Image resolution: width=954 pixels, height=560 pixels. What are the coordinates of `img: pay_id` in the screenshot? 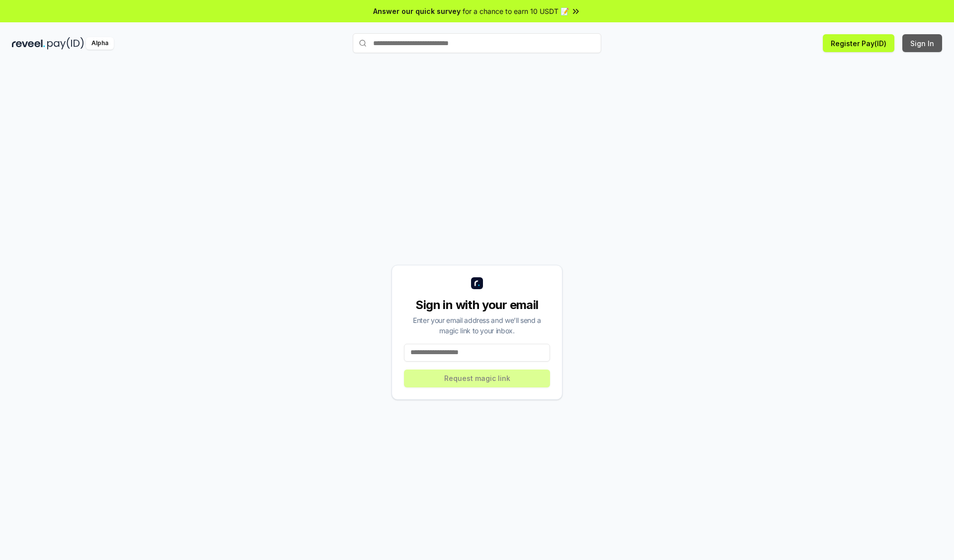 It's located at (66, 43).